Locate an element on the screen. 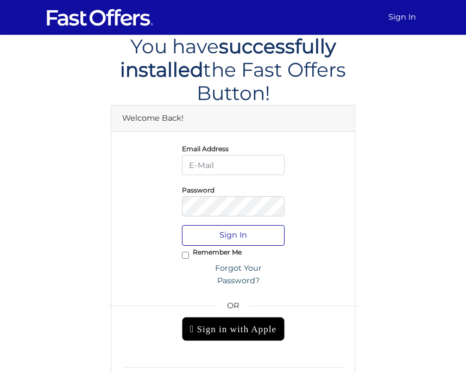  div: Welcome Back! is located at coordinates (233, 119).